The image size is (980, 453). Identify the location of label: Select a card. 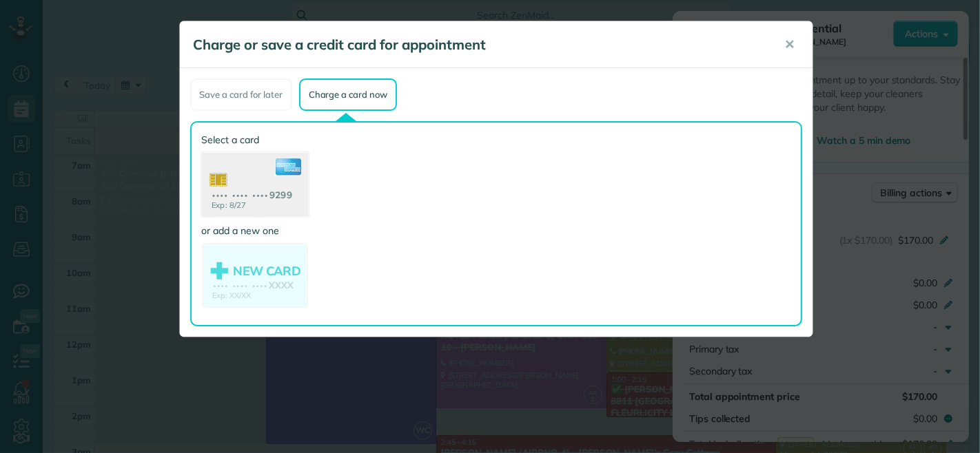
(255, 140).